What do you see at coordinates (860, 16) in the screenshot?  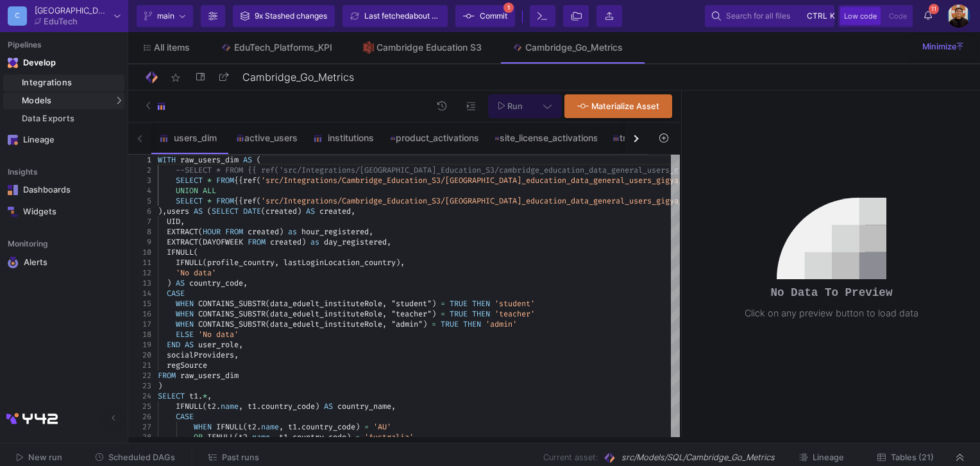 I see `span: Low code` at bounding box center [860, 16].